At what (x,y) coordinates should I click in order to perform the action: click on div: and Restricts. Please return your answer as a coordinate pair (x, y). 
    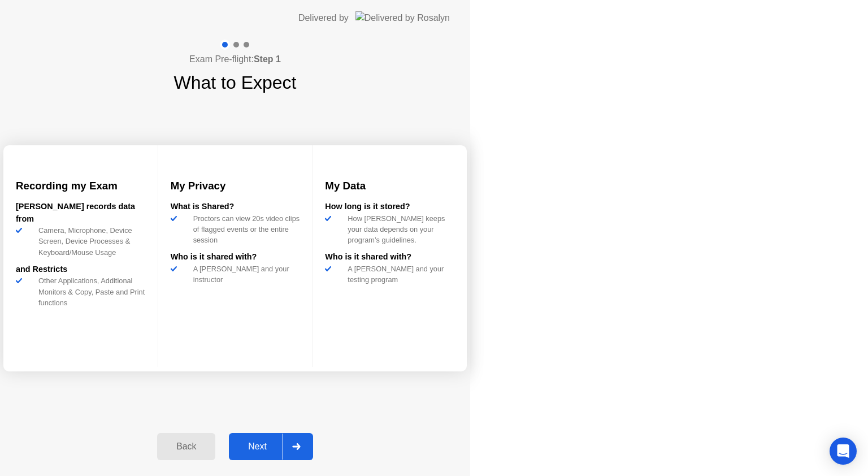
    Looking at the image, I should click on (80, 269).